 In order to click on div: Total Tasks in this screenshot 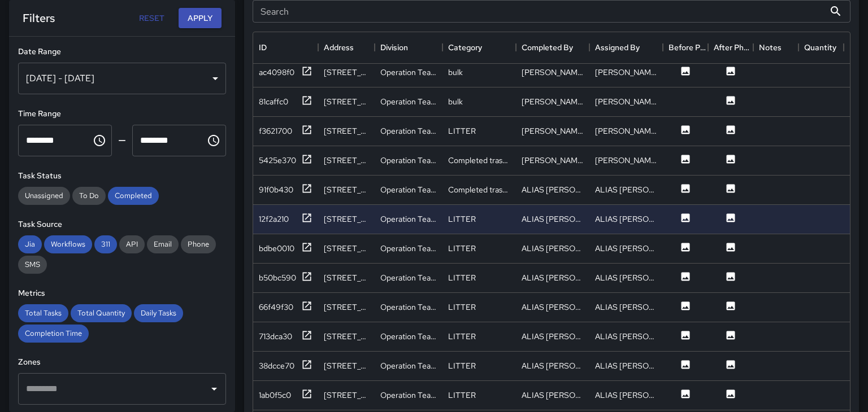, I will do `click(43, 313)`.